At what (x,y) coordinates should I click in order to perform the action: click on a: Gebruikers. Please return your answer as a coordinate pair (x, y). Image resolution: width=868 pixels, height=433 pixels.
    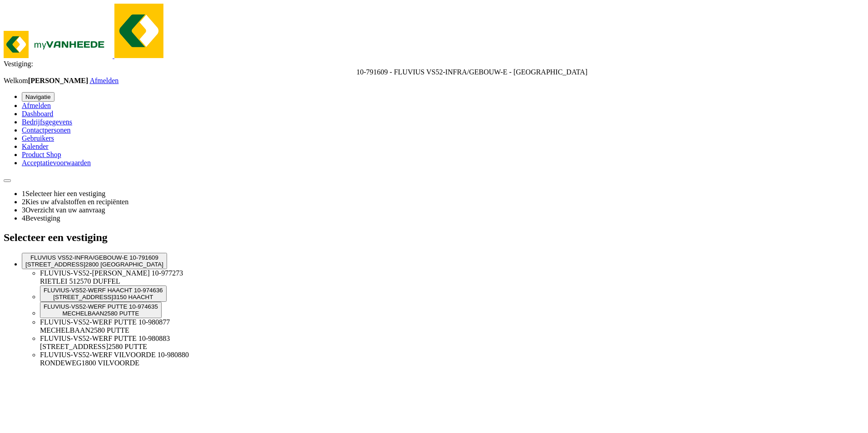
    Looking at the image, I should click on (38, 138).